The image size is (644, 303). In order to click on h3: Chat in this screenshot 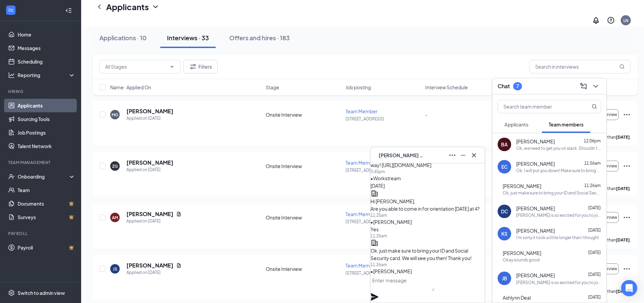, I will do `click(504, 87)`.